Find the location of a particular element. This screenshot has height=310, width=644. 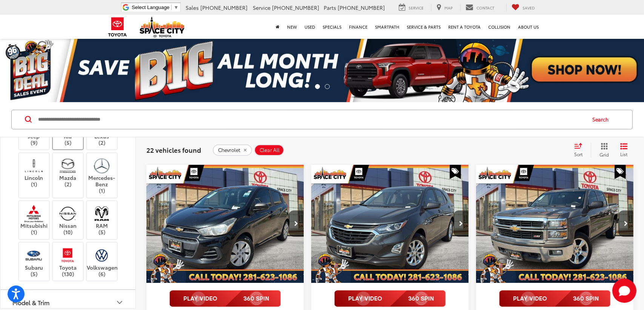

button: Search is located at coordinates (602, 119).